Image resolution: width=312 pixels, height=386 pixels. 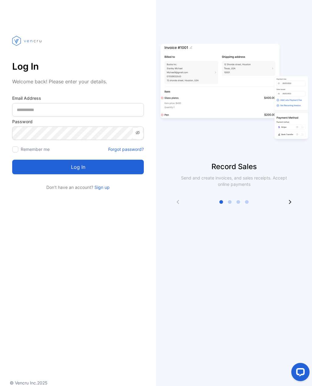 I want to click on p: Welcome back! Please enter your details., so click(x=78, y=82).